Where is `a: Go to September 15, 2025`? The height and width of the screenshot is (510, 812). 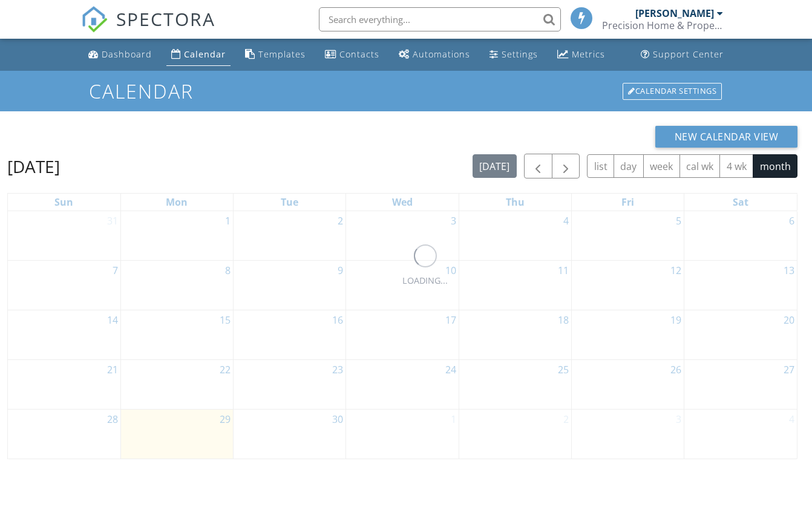 a: Go to September 15, 2025 is located at coordinates (225, 320).